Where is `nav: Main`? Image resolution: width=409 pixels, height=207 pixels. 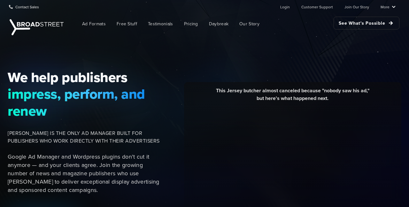 nav: Main is located at coordinates (233, 24).